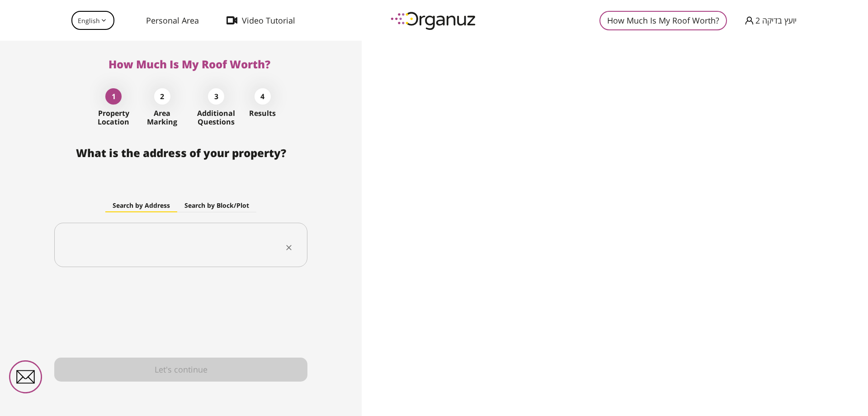 The image size is (868, 416). Describe the element at coordinates (181, 152) in the screenshot. I see `span: What is the address of your property?` at that location.